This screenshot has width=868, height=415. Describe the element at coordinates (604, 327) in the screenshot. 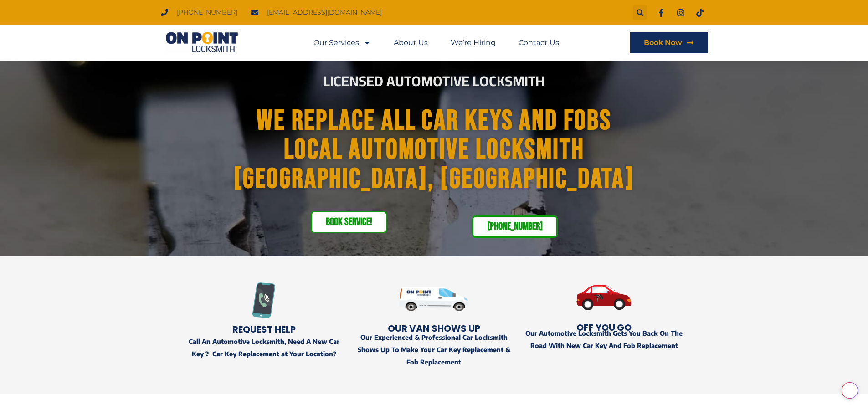

I see `h2: Off You Go` at that location.